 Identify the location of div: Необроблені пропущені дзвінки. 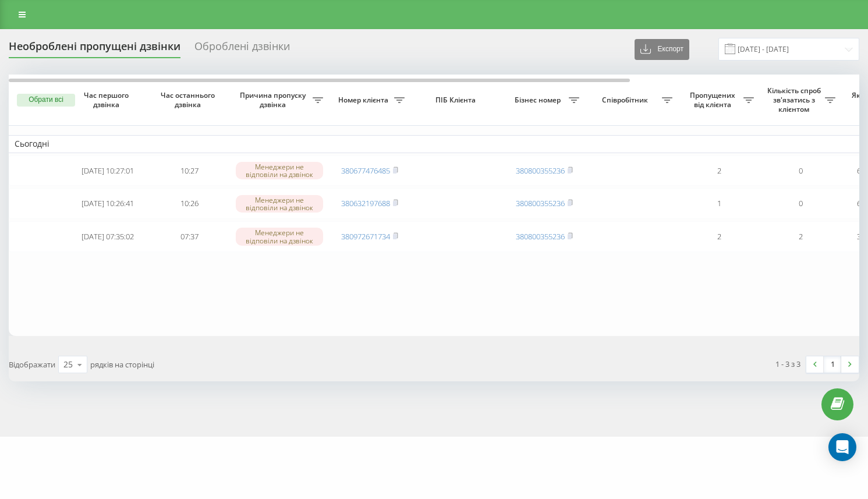
(94, 48).